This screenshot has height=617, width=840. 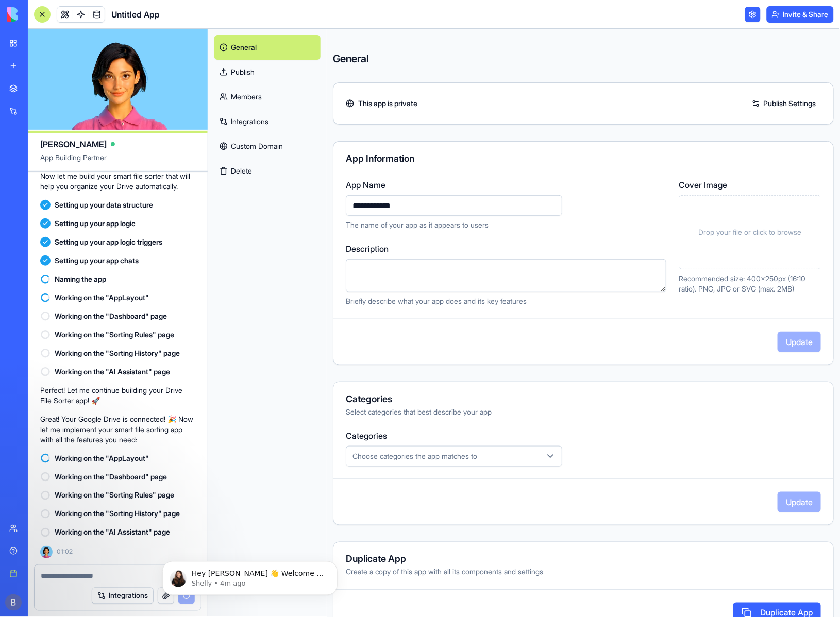 What do you see at coordinates (117, 430) in the screenshot?
I see `p: Great! Your Google Drive is connected! 🎉 Now let me implement your smart file sorting app with al...` at bounding box center [117, 430].